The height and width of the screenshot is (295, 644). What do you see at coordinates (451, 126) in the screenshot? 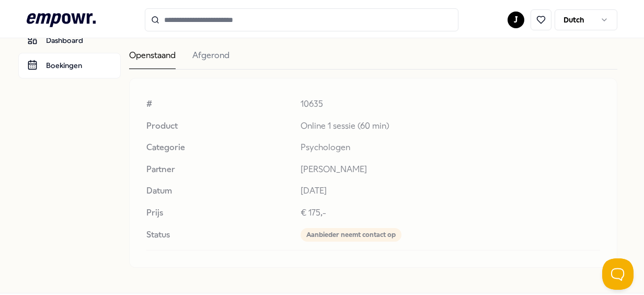
I see `p: Online 1 sessie (60 min)` at bounding box center [451, 126].